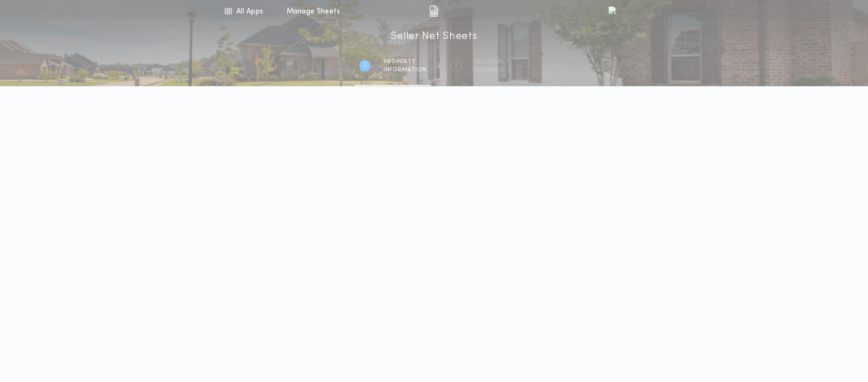 This screenshot has height=382, width=868. What do you see at coordinates (434, 37) in the screenshot?
I see `h1: Seller Net Sheets` at bounding box center [434, 37].